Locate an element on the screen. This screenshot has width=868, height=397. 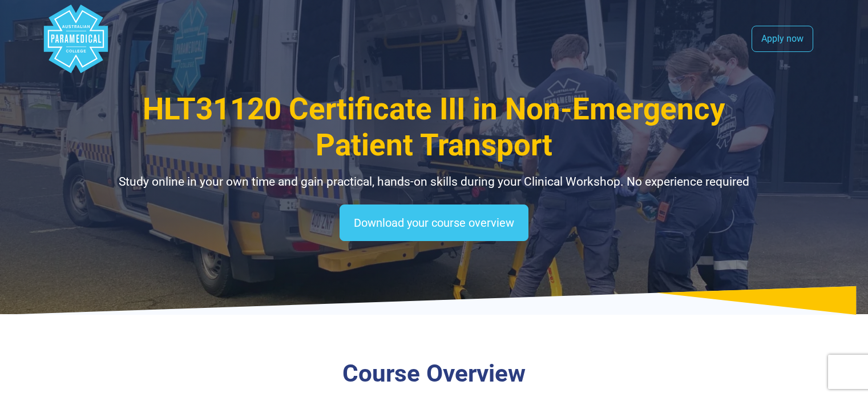
a: Download your course overview is located at coordinates (434, 223).